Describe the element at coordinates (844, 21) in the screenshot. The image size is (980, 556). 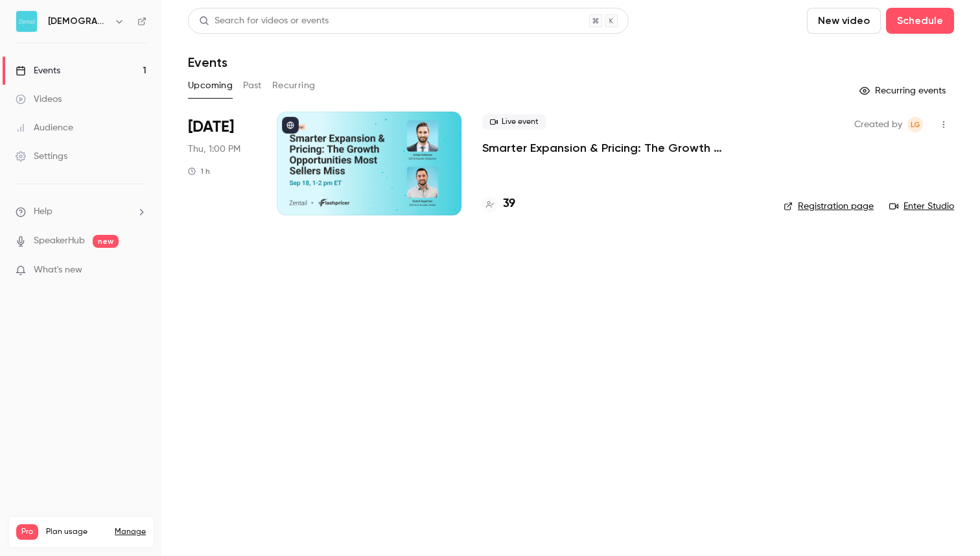
I see `button: New video` at that location.